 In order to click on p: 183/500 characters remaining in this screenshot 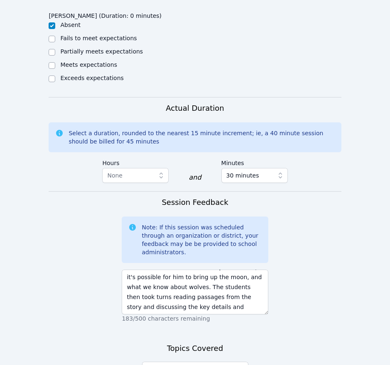, I will do `click(195, 319)`.